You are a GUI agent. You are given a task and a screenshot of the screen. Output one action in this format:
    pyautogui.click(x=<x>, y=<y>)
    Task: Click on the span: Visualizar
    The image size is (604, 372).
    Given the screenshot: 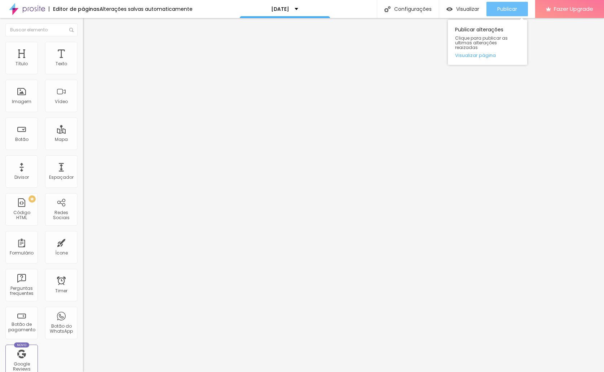 What is the action you would take?
    pyautogui.click(x=467, y=9)
    